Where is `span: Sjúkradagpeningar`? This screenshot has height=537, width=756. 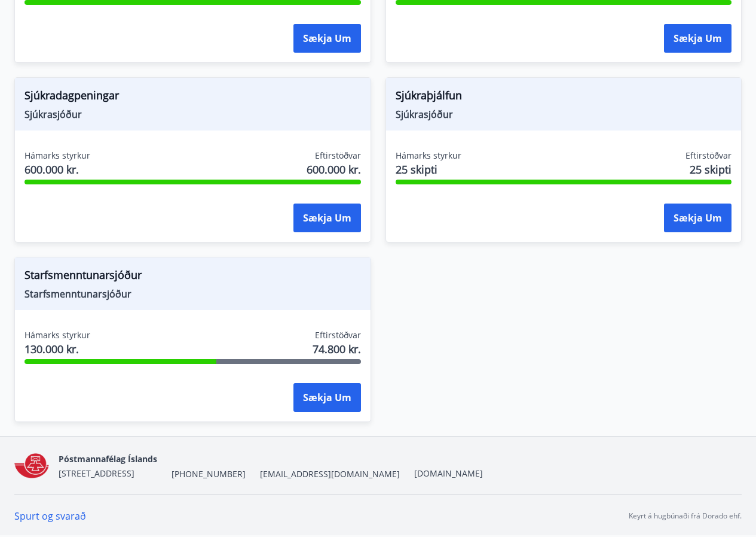 span: Sjúkradagpeningar is located at coordinates (192, 98).